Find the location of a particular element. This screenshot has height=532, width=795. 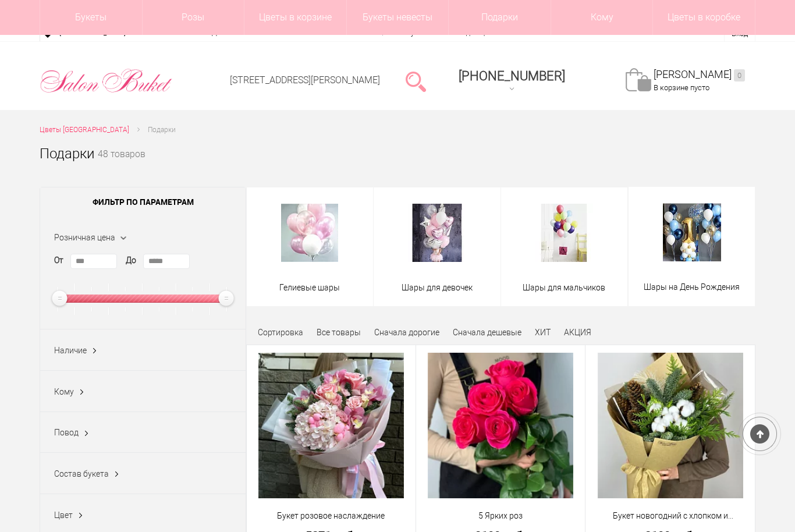

ins: 0 is located at coordinates (740, 75).